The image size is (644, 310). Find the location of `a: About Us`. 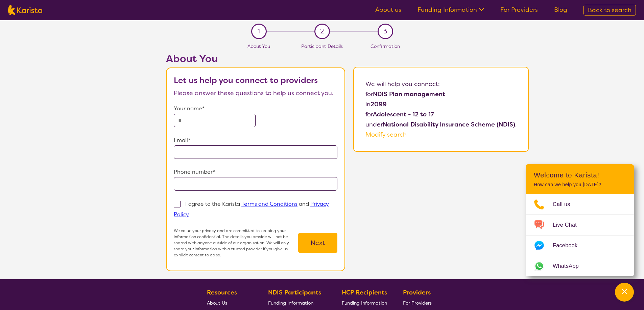

a: About Us is located at coordinates (229, 303).